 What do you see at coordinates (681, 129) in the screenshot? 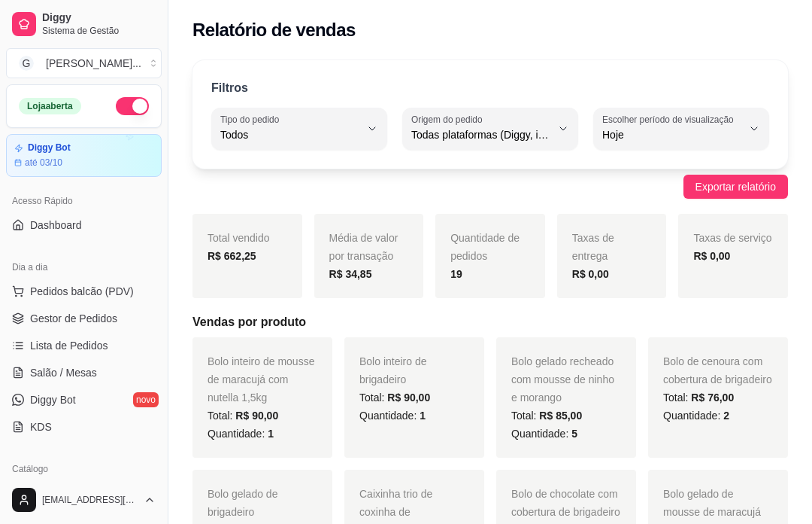
I see `button: Escolher período de visualizaçãoHoje` at bounding box center [681, 129].